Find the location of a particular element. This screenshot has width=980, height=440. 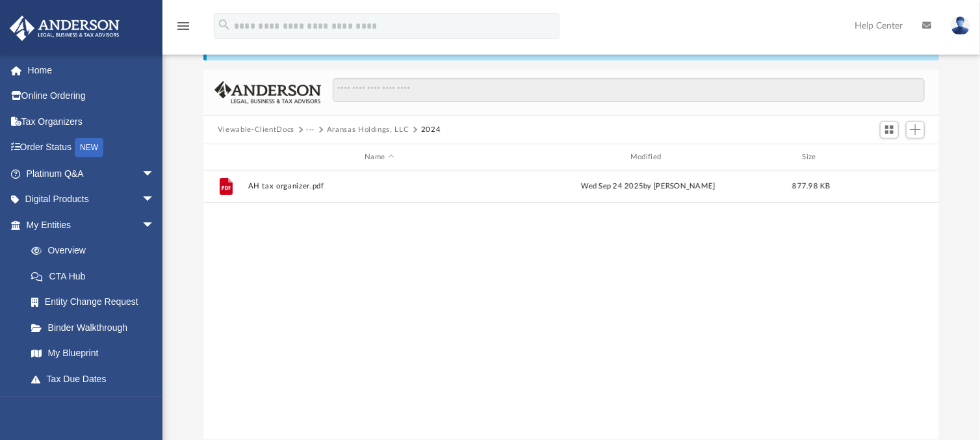

a: Digital Productsarrow_drop_down is located at coordinates (91, 199).